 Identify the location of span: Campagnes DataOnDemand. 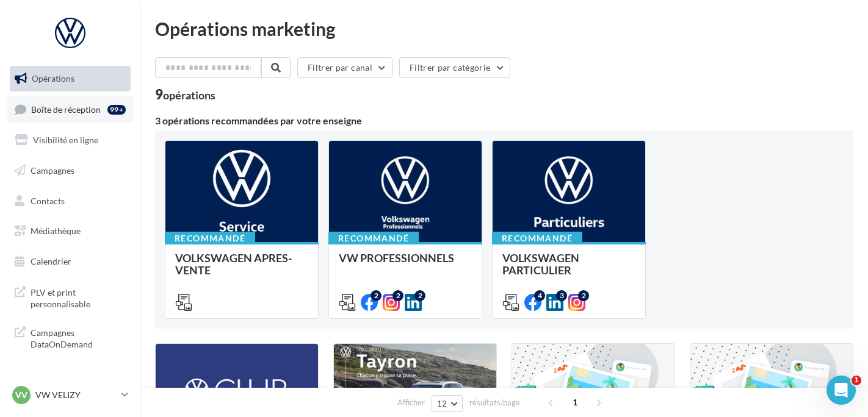
(78, 338).